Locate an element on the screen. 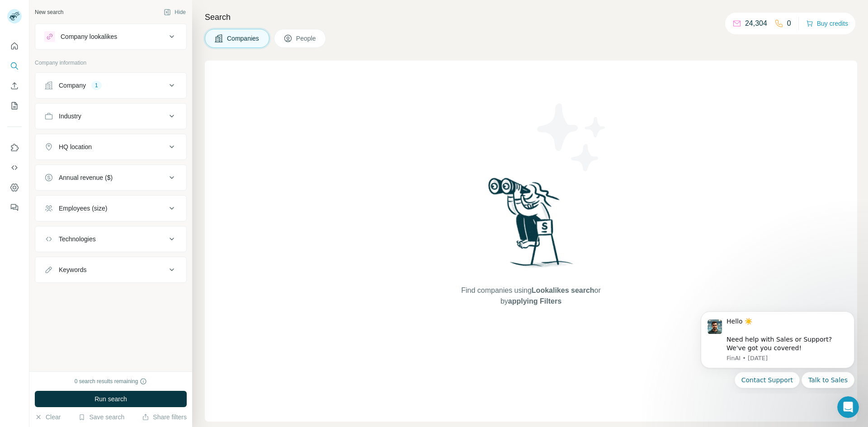  button: Company lookalikes is located at coordinates (111, 37).